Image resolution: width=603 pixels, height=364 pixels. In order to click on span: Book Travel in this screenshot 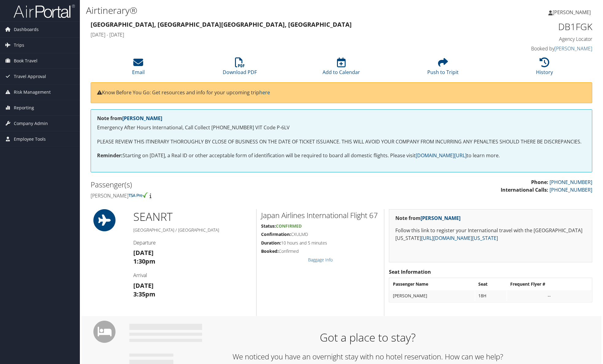, I will do `click(25, 61)`.